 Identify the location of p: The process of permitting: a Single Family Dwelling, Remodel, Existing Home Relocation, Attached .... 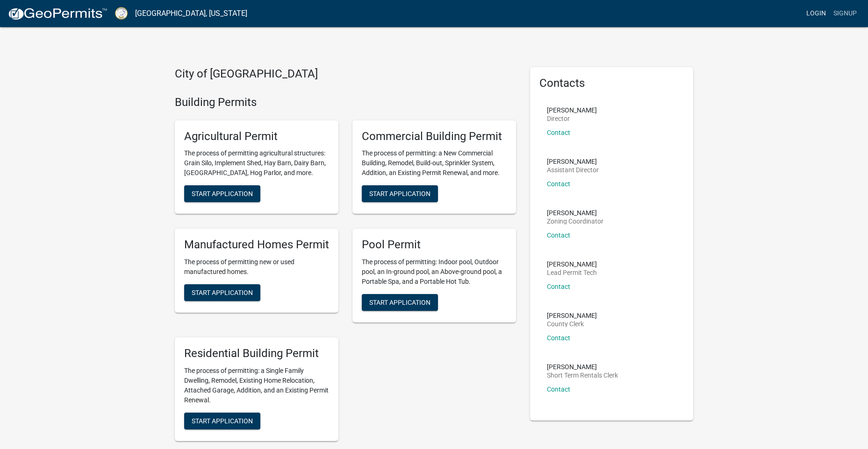
(256, 385).